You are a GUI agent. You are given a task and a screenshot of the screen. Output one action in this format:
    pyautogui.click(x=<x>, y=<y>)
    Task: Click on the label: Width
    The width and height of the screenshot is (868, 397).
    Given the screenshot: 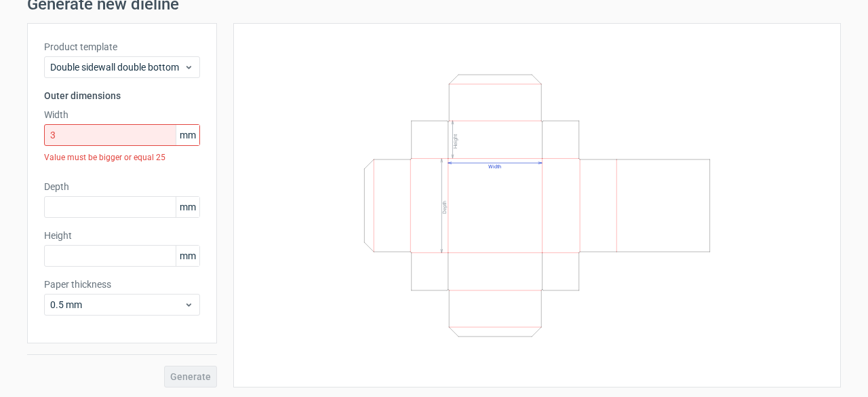 What is the action you would take?
    pyautogui.click(x=122, y=115)
    